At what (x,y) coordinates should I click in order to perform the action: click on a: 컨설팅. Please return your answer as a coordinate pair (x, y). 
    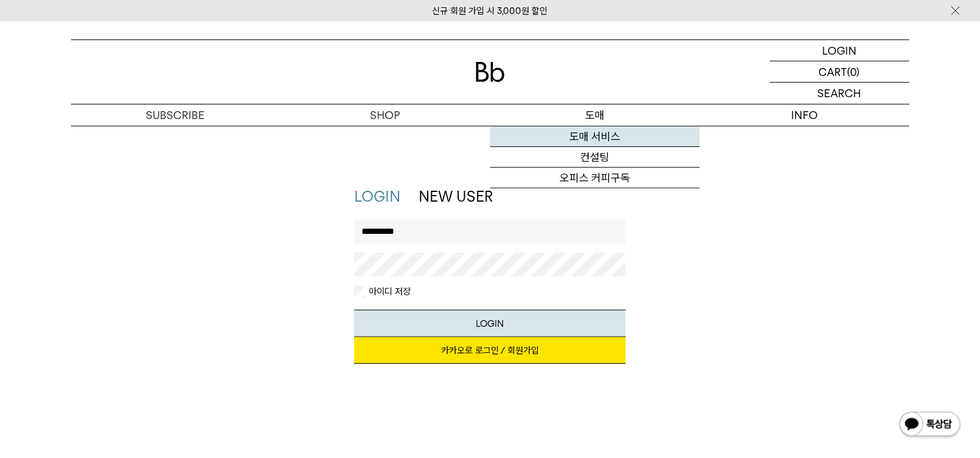
    Looking at the image, I should click on (595, 157).